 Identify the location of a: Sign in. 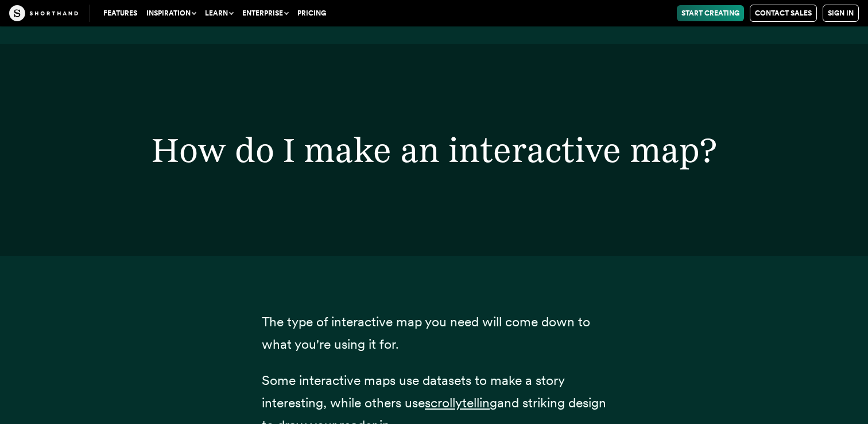
(840, 13).